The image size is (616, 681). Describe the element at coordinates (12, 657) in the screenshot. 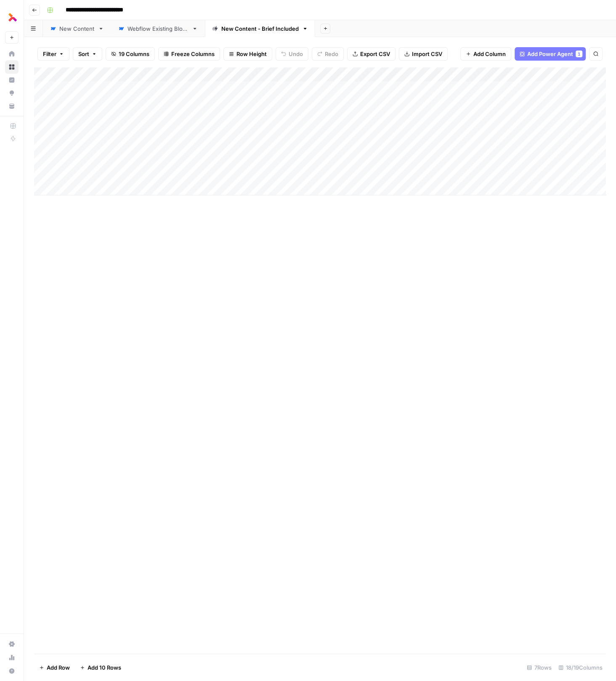

I see `a: Usage` at that location.